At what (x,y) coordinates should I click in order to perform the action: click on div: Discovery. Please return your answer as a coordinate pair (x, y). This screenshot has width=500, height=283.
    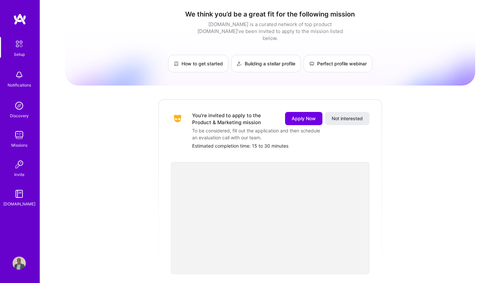
    Looking at the image, I should click on (19, 116).